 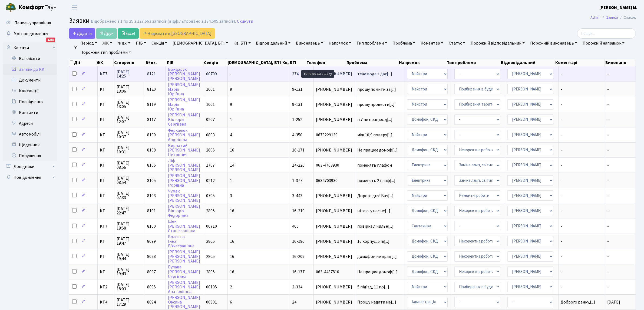 I want to click on span: 0212, so click(x=211, y=180).